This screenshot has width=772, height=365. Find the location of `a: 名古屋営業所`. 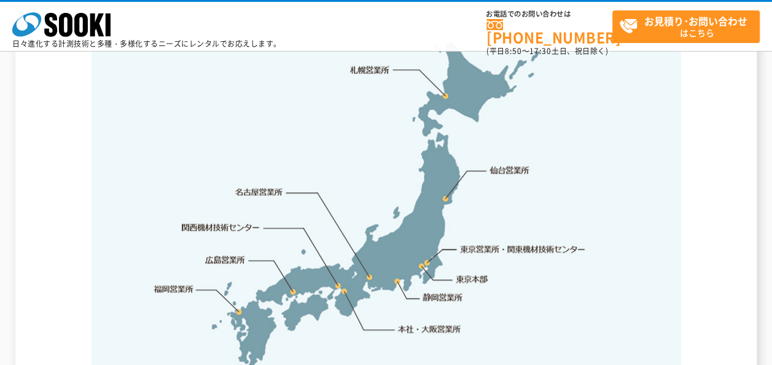

a: 名古屋営業所 is located at coordinates (259, 192).